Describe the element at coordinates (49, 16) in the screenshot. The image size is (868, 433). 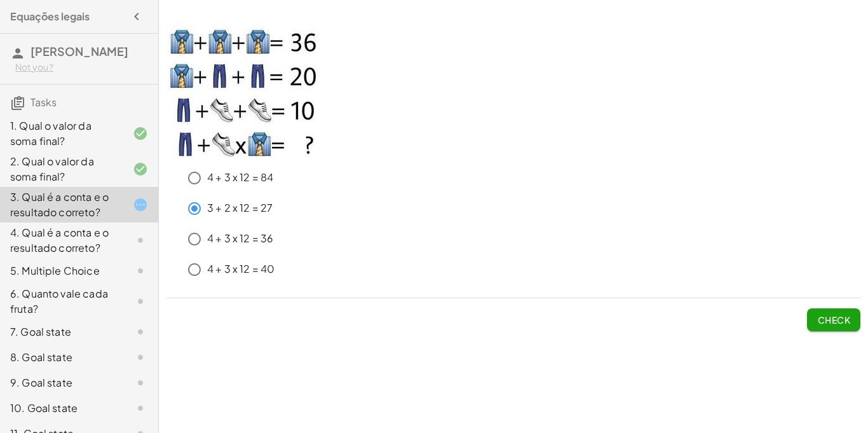
I see `h4: Equações legais` at that location.